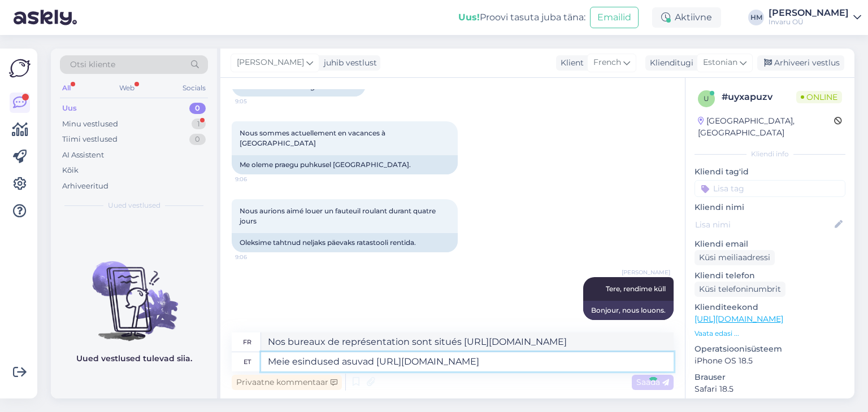 This screenshot has width=868, height=412. I want to click on button: Emailid, so click(614, 18).